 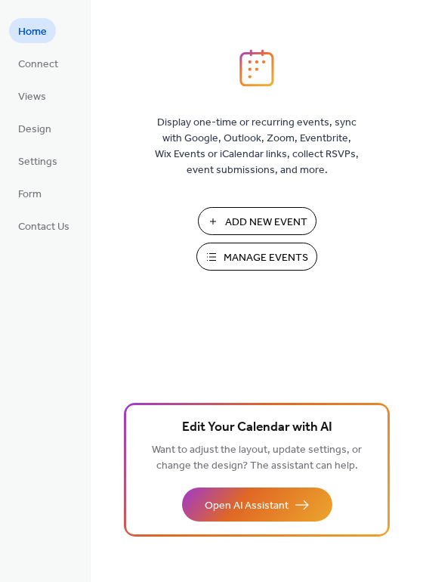 What do you see at coordinates (32, 30) in the screenshot?
I see `a: Home` at bounding box center [32, 30].